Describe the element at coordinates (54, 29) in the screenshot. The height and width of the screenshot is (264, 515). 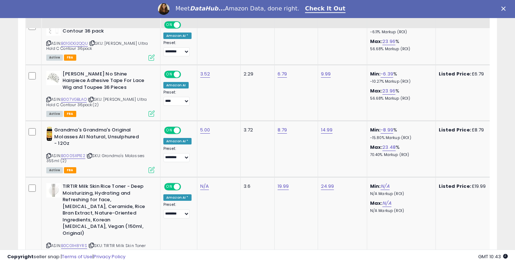
I see `img: 21vrKfp8E2L._SL40_.jpg` at that location.